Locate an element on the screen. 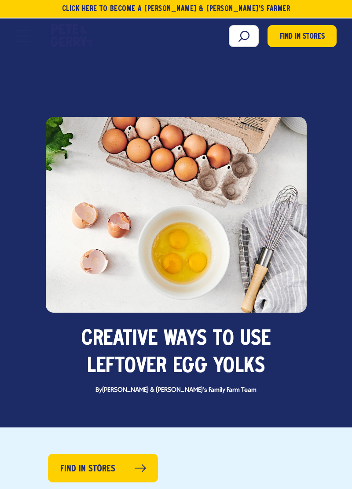 This screenshot has height=489, width=352. span: Ways is located at coordinates (185, 340).